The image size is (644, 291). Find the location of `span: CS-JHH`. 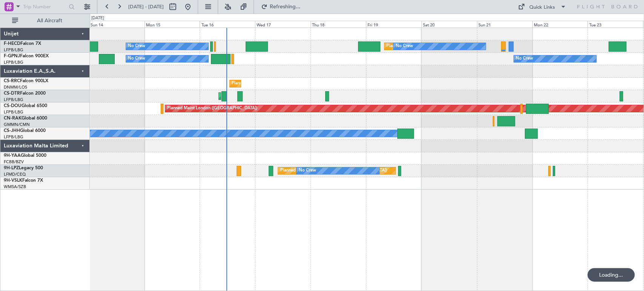

span: CS-JHH is located at coordinates (12, 131).